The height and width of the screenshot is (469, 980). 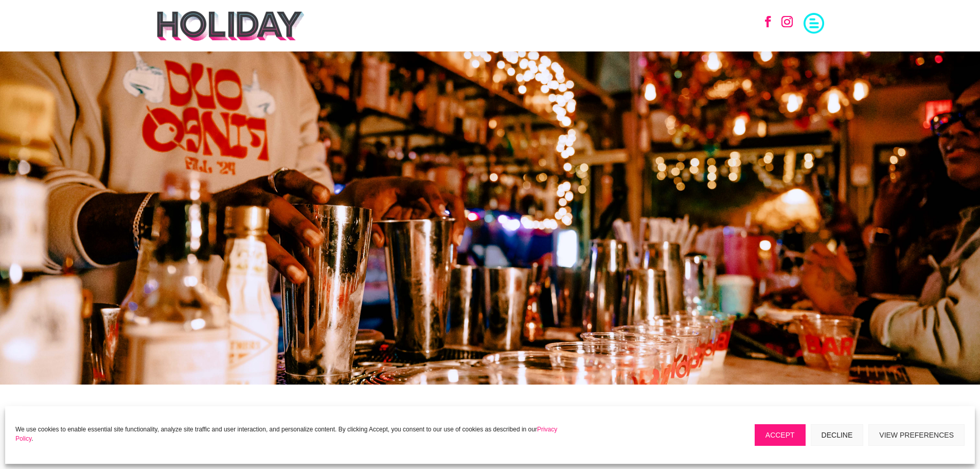 What do you see at coordinates (293, 433) in the screenshot?
I see `p: We use cookies to enable essential site functionality, analyze site traffic and user interaction,...` at bounding box center [293, 433].